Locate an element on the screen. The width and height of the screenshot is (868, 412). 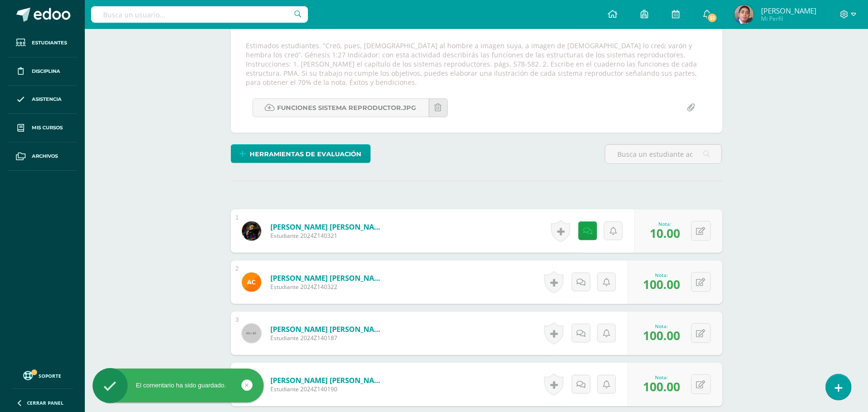
span: Archivos is located at coordinates (44, 156).